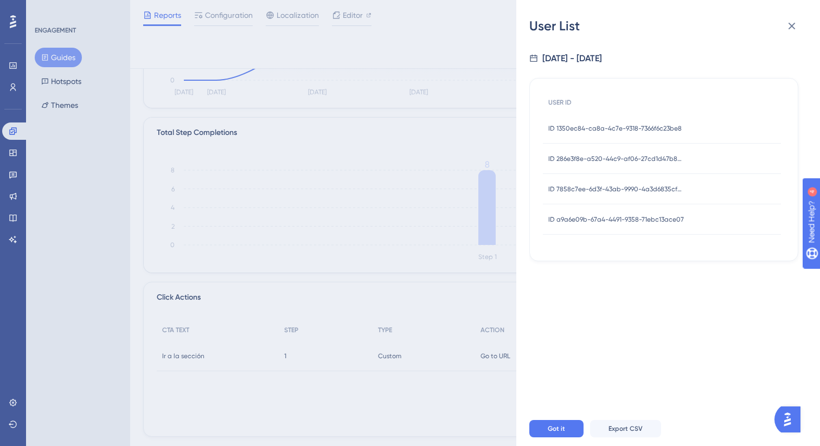 The image size is (820, 446). I want to click on span: ID 1350ec84-ca8a-4c7e-9318-7366f6c23be8, so click(615, 129).